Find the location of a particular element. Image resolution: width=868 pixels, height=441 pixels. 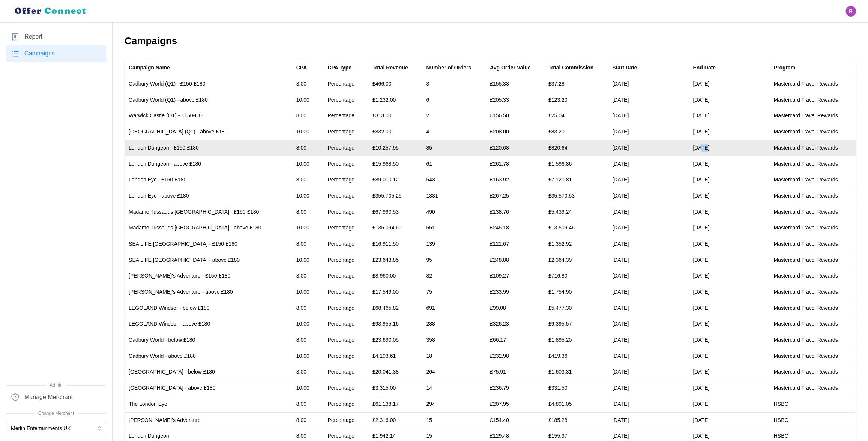

td: £156.50 is located at coordinates (515, 116).